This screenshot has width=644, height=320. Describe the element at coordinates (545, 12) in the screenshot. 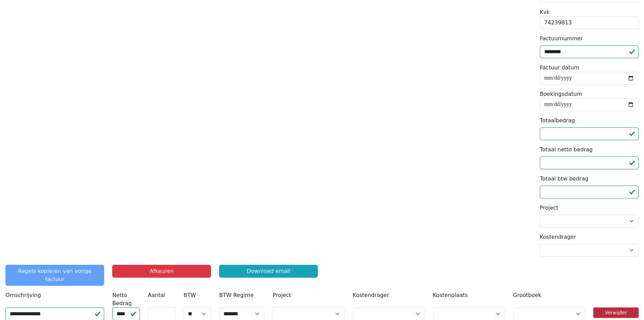

I see `label: Kvk` at that location.